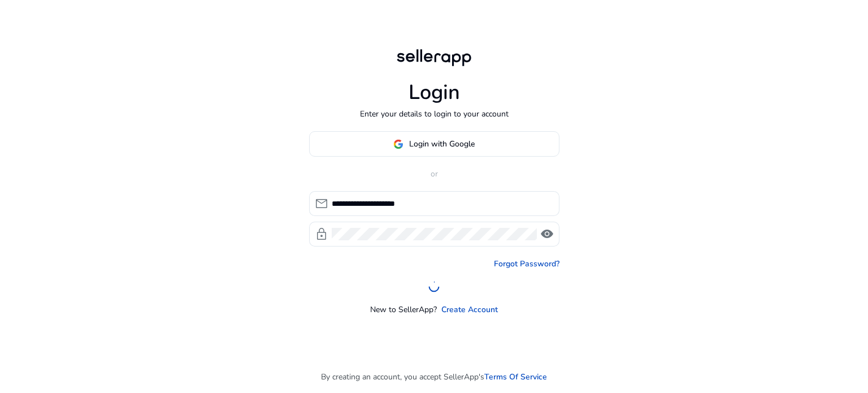 The width and height of the screenshot is (868, 393). Describe the element at coordinates (442, 144) in the screenshot. I see `span: Login with Google` at that location.